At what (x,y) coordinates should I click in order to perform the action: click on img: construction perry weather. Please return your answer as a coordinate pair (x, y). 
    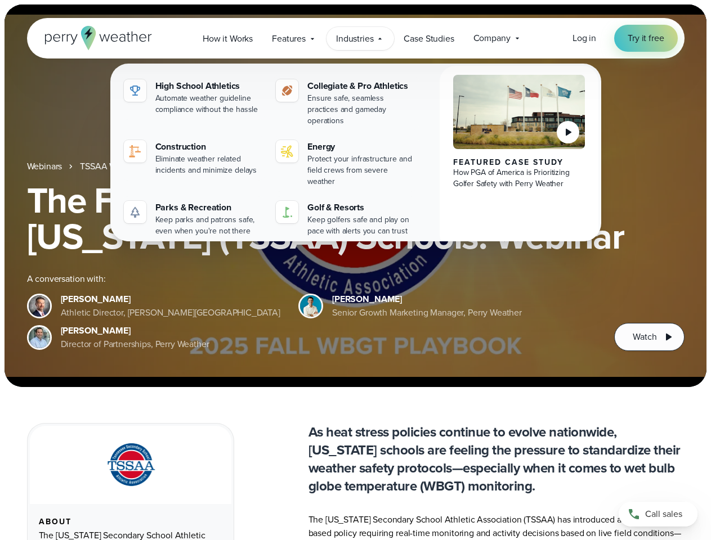
    Looking at the image, I should click on (135, 151).